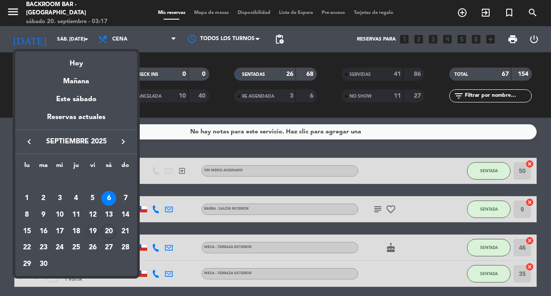  I want to click on td: 3 de septiembre de 2025, so click(60, 198).